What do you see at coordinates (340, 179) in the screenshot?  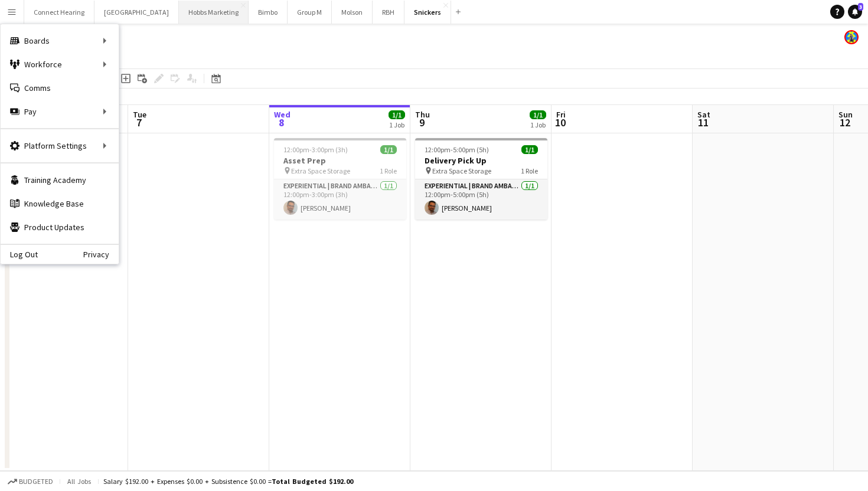 I see `app-job-card: 12:00pm-3:00pm (3h)1/1Asset Prep Extra Space Storage1 RoleExperiential | Brand Ambassador1/112:00...` at bounding box center [340, 179].